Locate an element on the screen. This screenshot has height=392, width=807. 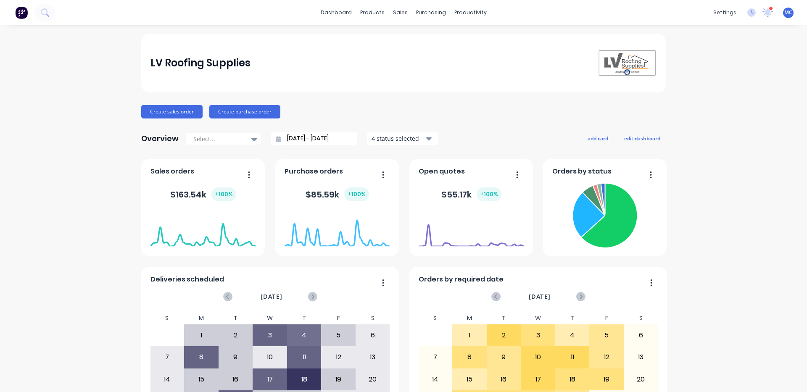
button: edit dashboard is located at coordinates (642, 138).